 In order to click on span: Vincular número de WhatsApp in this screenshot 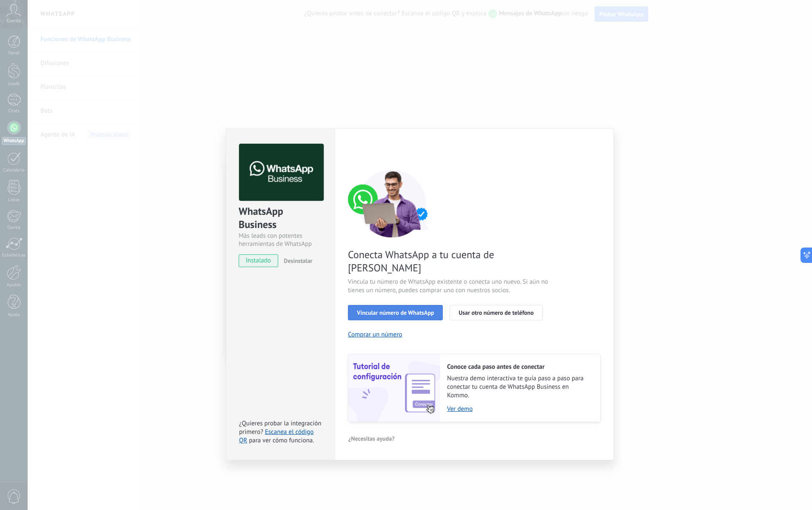, I will do `click(395, 313)`.